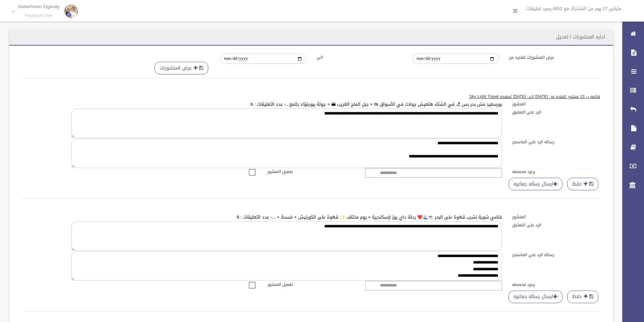  What do you see at coordinates (376, 104) in the screenshot?
I see `a: بورسعيد مش بحر بس 🏖 في الشتاء هتعيش جولات في الأسواق 🛍 + جبل الملح الغريب 🏔 + جولة ببورفؤاد بالمع...` at bounding box center [376, 104].